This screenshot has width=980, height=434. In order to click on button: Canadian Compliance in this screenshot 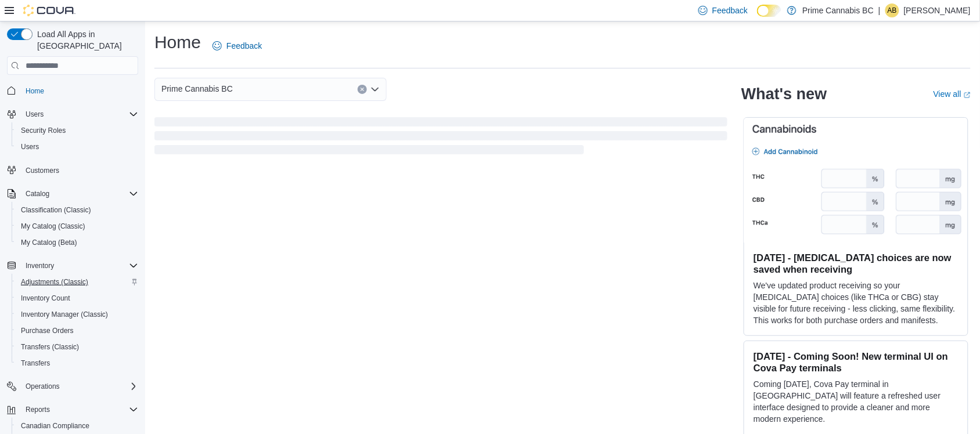, I will do `click(77, 426)`.